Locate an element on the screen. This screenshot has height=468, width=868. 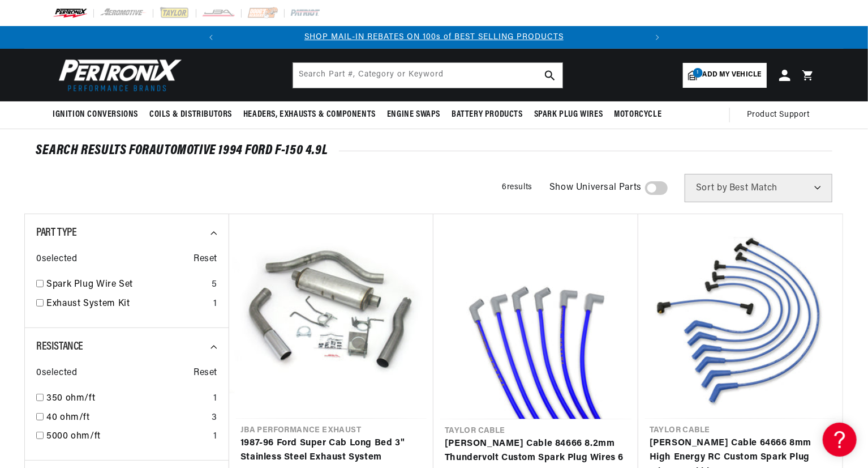
span: Resistance is located at coordinates (60, 346).